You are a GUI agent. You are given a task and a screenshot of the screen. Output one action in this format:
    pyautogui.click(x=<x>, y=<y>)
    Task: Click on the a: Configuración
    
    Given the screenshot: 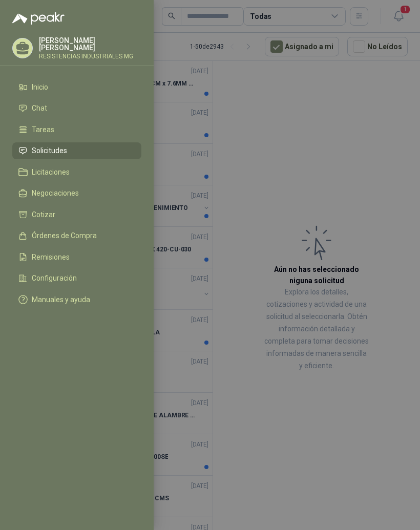 What is the action you would take?
    pyautogui.click(x=77, y=279)
    